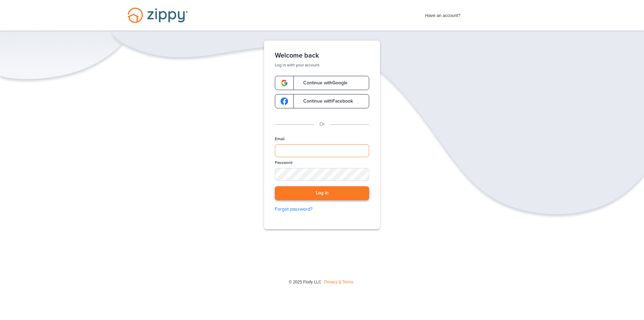 This screenshot has width=644, height=320. I want to click on h1: Welcome back, so click(322, 55).